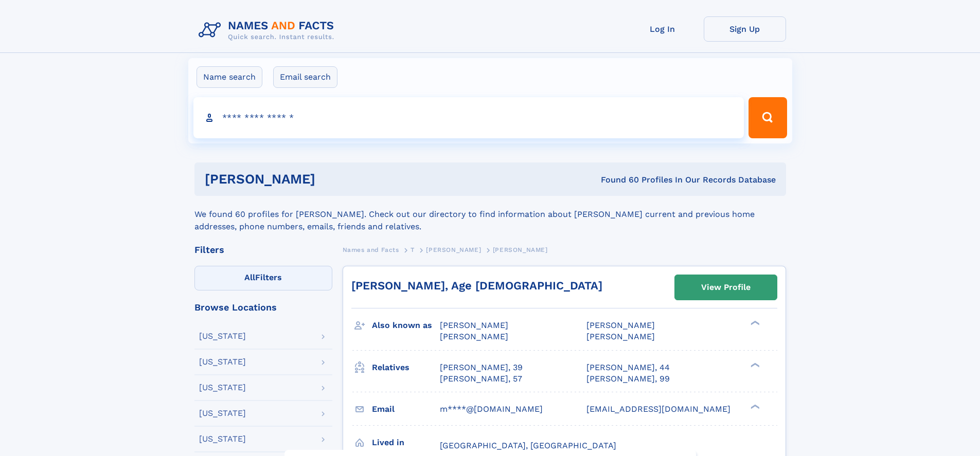 The height and width of the screenshot is (456, 980). What do you see at coordinates (269, 31) in the screenshot?
I see `img: Logo Names and Facts` at bounding box center [269, 31].